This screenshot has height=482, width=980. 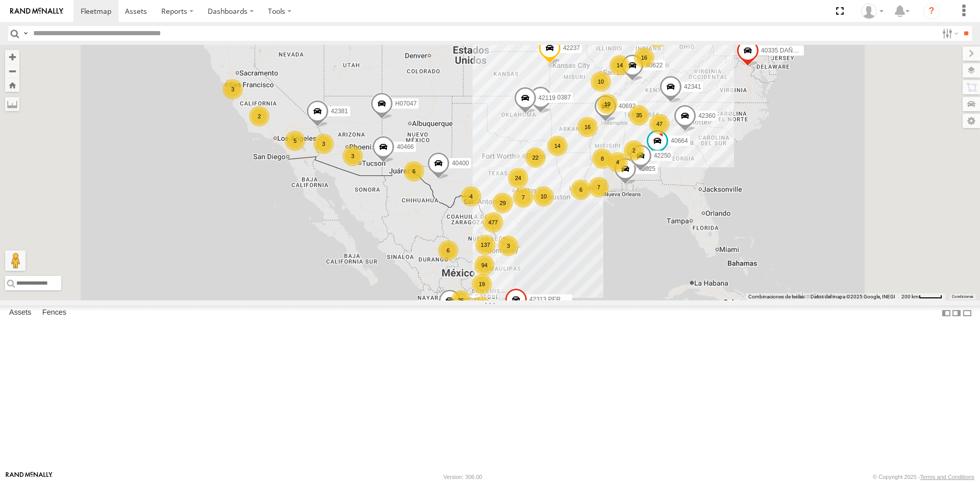 What do you see at coordinates (967, 313) in the screenshot?
I see `label: Hide Summary Table` at bounding box center [967, 313].